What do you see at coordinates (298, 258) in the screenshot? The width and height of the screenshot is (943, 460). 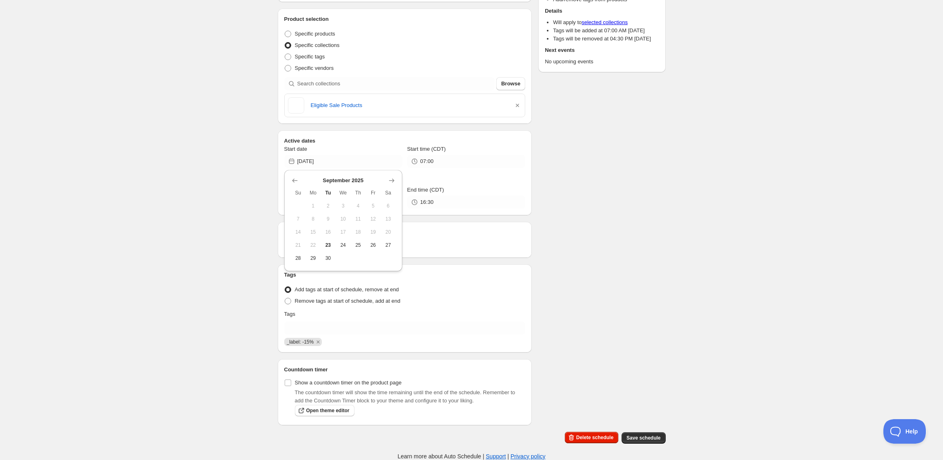 I see `span: 28` at bounding box center [298, 258].